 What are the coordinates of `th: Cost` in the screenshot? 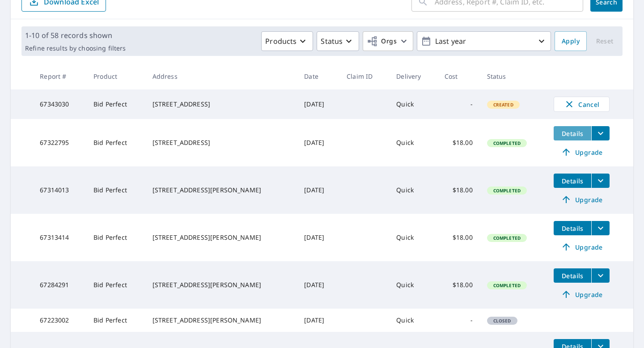 It's located at (459, 76).